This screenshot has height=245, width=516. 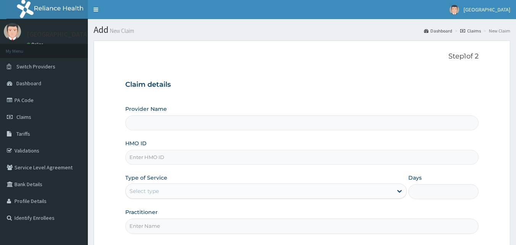 What do you see at coordinates (438, 31) in the screenshot?
I see `a: Dashboard` at bounding box center [438, 31].